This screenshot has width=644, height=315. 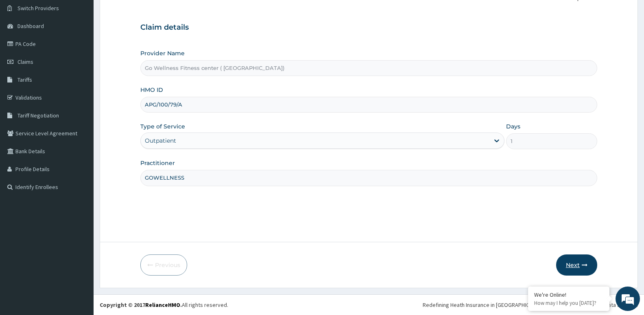 What do you see at coordinates (38, 115) in the screenshot?
I see `span: Tariff Negotiation` at bounding box center [38, 115].